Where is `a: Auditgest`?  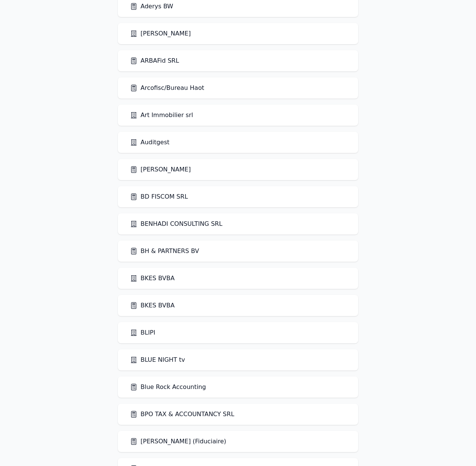
a: Auditgest is located at coordinates (149, 142).